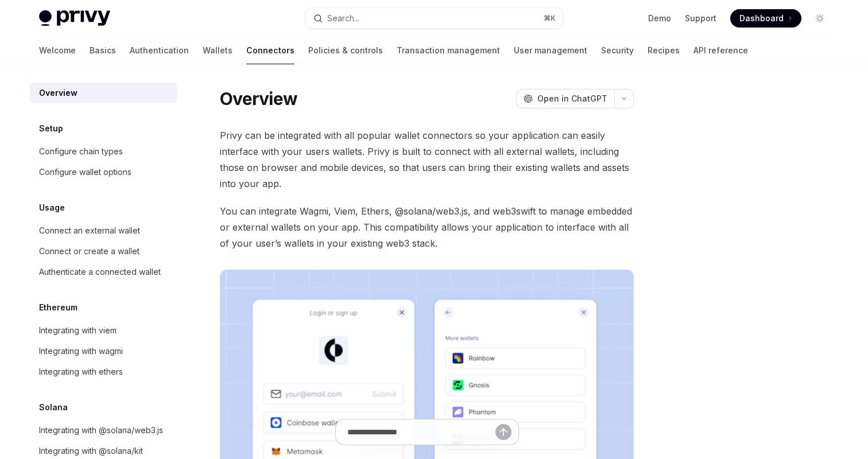 The image size is (868, 459). What do you see at coordinates (664, 51) in the screenshot?
I see `a: Recipes` at bounding box center [664, 51].